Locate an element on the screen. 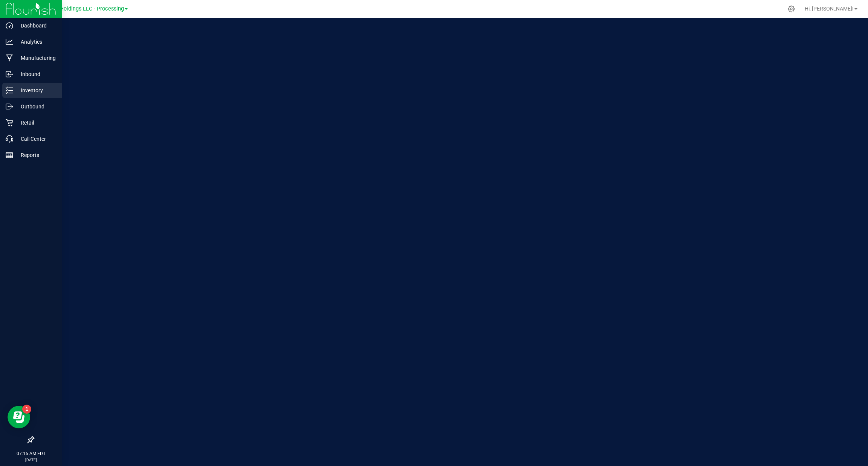 The width and height of the screenshot is (868, 466). p: Outbound is located at coordinates (36, 107).